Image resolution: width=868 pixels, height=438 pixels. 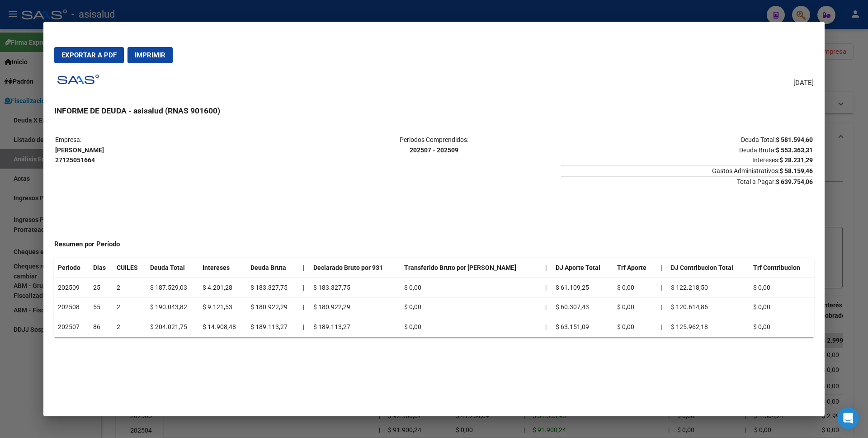 What do you see at coordinates (583, 327) in the screenshot?
I see `td: $ 63.151,09` at bounding box center [583, 327].